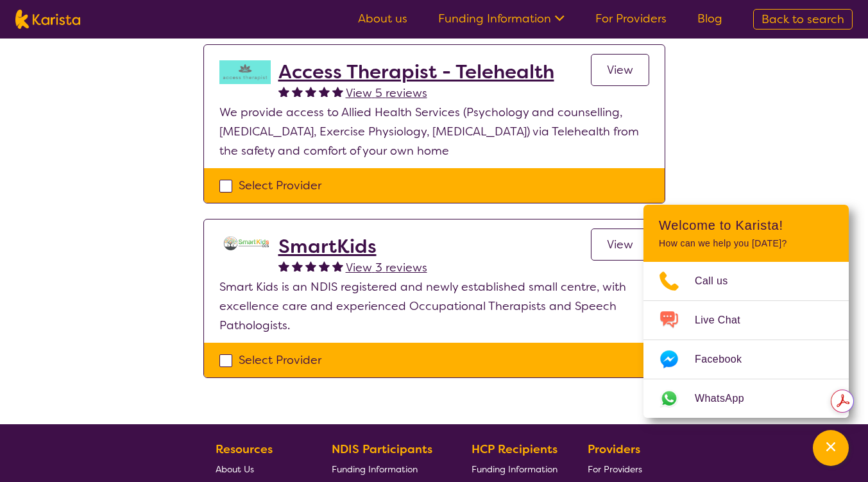 This screenshot has width=868, height=482. Describe the element at coordinates (417, 72) in the screenshot. I see `h2: Access Therapist - Telehealth` at that location.